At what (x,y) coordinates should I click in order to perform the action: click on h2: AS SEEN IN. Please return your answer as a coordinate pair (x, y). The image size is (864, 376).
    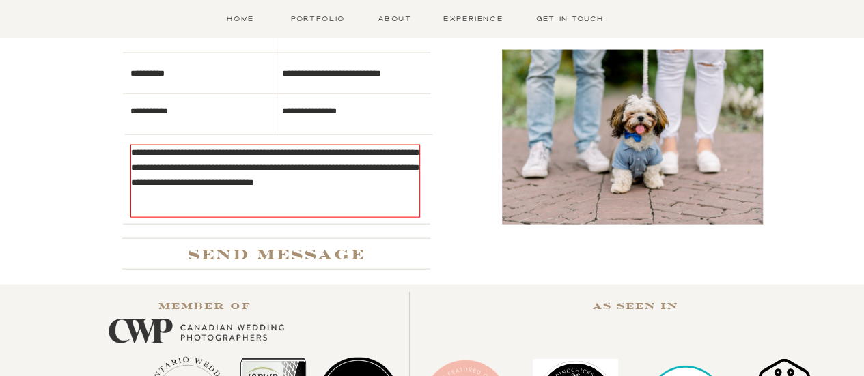
    Looking at the image, I should click on (636, 309).